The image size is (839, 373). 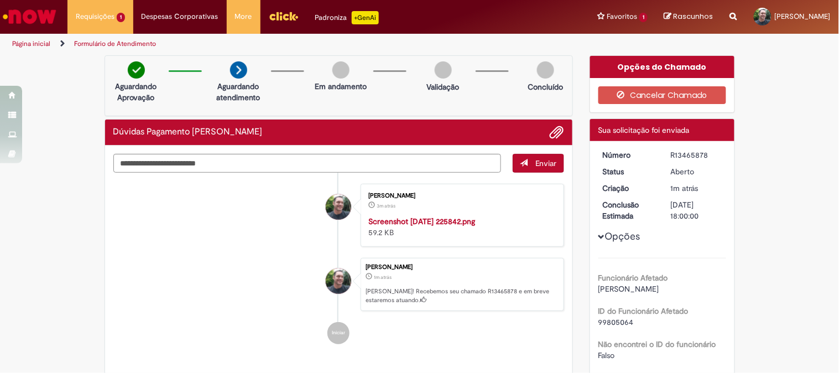 What do you see at coordinates (341, 86) in the screenshot?
I see `p: Em andamento` at bounding box center [341, 86].